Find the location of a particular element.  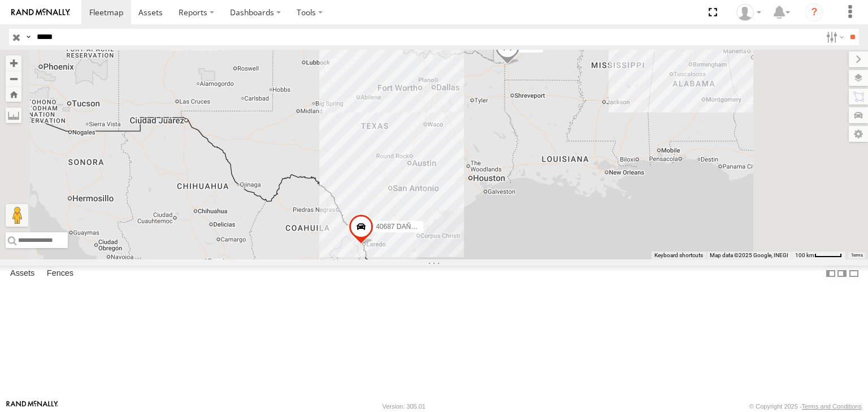

label: Hide Summary Table is located at coordinates (854, 273).